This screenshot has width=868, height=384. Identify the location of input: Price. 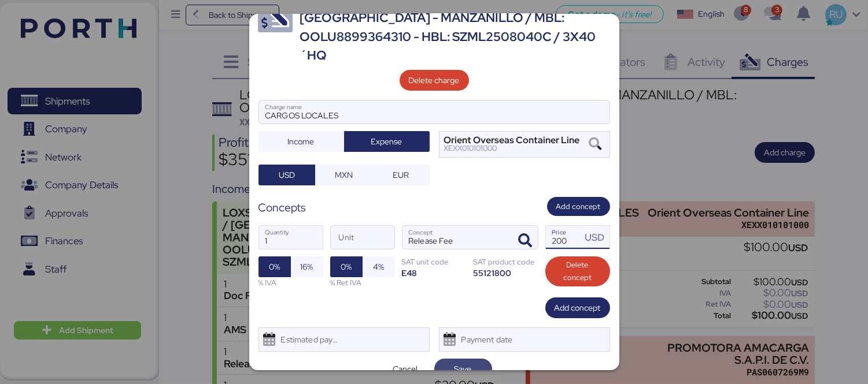
(564, 238).